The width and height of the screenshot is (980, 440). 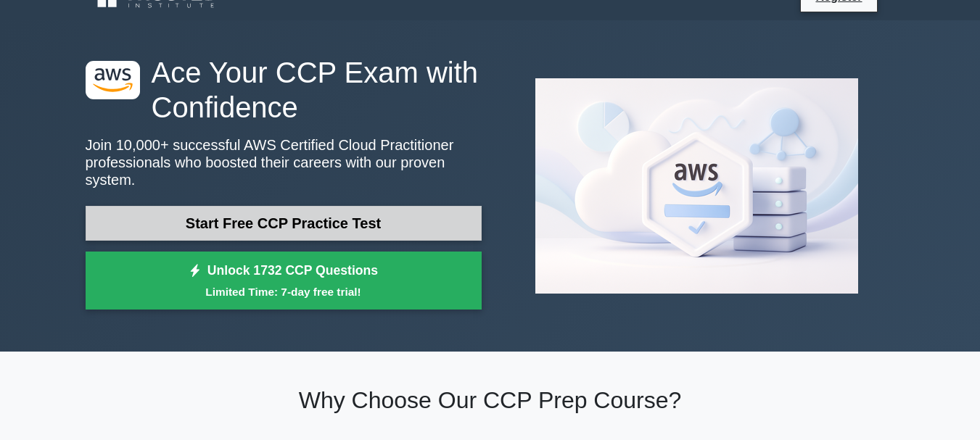 What do you see at coordinates (283, 162) in the screenshot?
I see `p: Join 10,000+ successful AWS Certified Cloud Practitioner professionals who boosted their careers ...` at bounding box center [283, 162].